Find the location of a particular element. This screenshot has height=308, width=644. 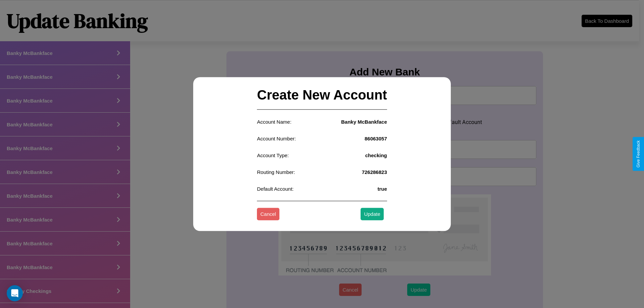

h2: Create New Account is located at coordinates (322, 95).